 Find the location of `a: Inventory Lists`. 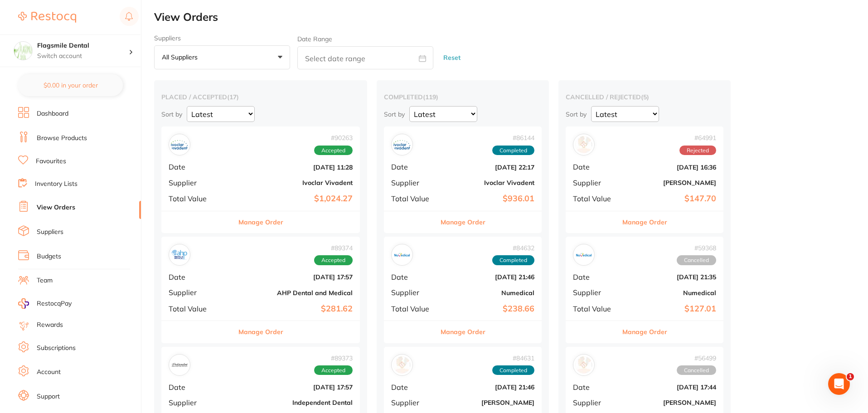

a: Inventory Lists is located at coordinates (56, 184).